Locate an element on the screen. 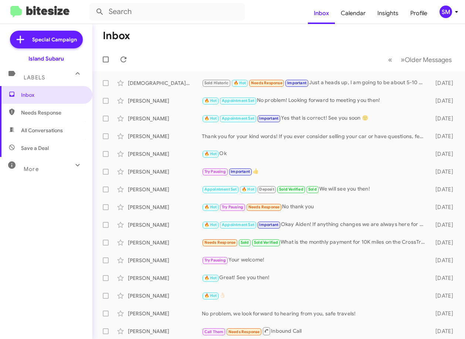 This screenshot has height=339, width=465. span: All Conversations is located at coordinates (42, 130).